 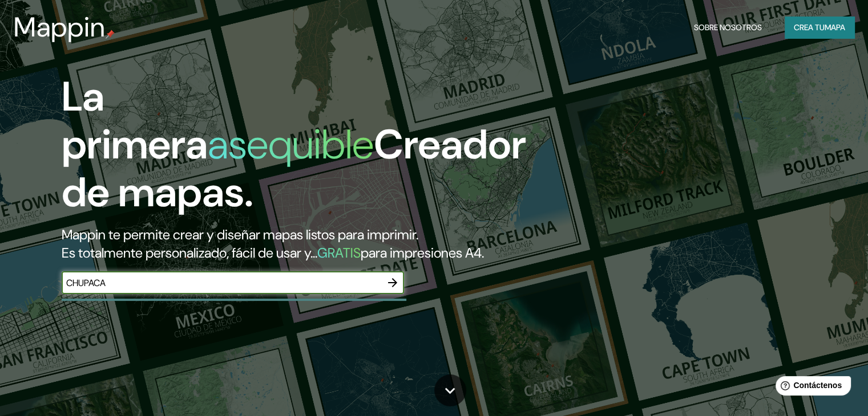 What do you see at coordinates (110, 34) in the screenshot?
I see `img: pin de mapeo` at bounding box center [110, 34].